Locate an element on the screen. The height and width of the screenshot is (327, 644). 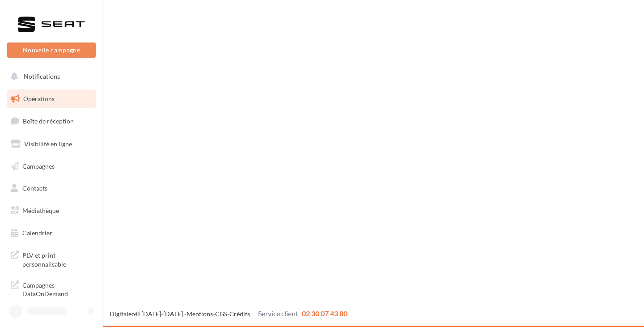
span: Boîte de réception is located at coordinates (48, 120).